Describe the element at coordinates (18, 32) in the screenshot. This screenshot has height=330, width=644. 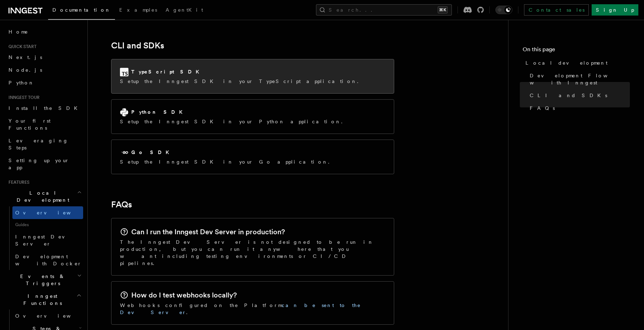
I see `span: Home` at that location.